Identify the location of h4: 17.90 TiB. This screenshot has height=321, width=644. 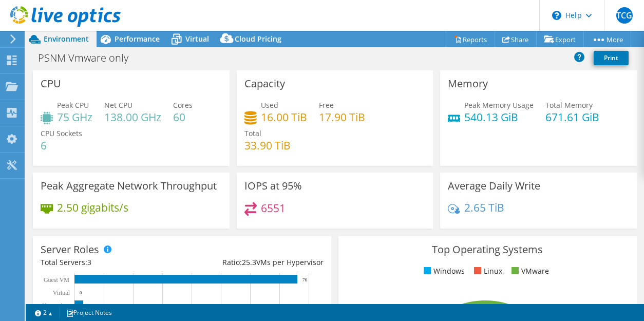
(342, 117).